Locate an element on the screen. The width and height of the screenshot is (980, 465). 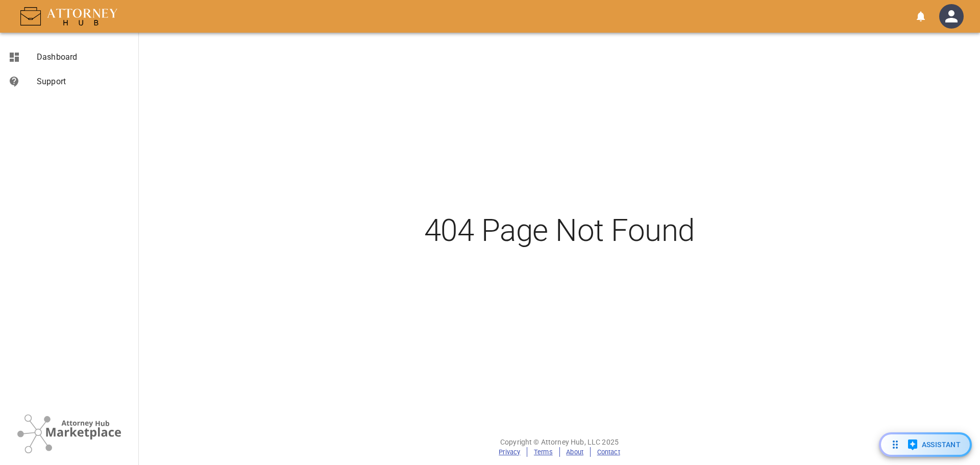
span: Dashboard is located at coordinates (83, 57).